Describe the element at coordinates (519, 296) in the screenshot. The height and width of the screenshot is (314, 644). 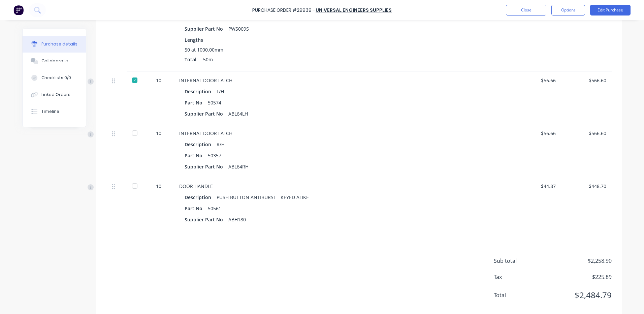
I see `span: Total` at that location.